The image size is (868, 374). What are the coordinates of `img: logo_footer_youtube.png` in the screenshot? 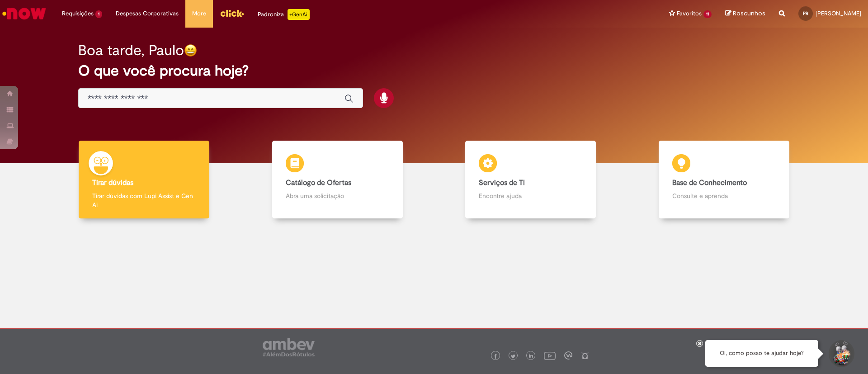 It's located at (550, 355).